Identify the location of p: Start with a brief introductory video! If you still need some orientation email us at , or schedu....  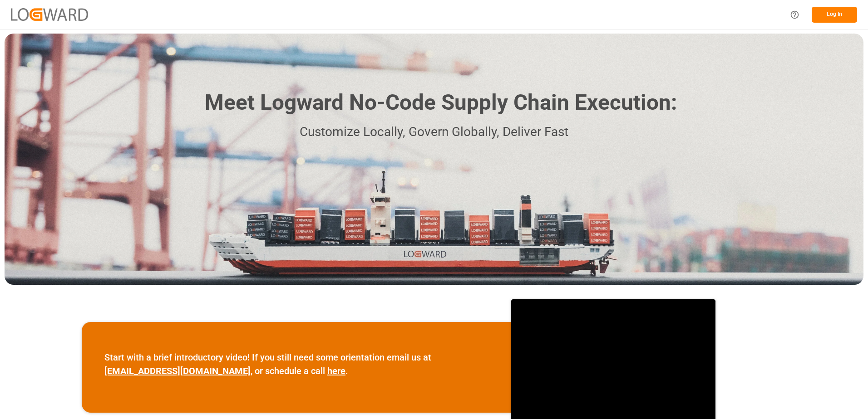
(297, 364).